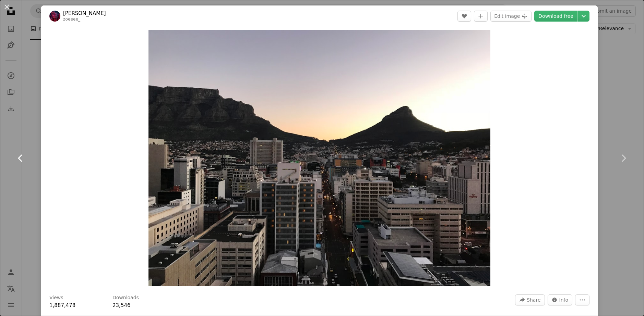  I want to click on a: Download free, so click(556, 16).